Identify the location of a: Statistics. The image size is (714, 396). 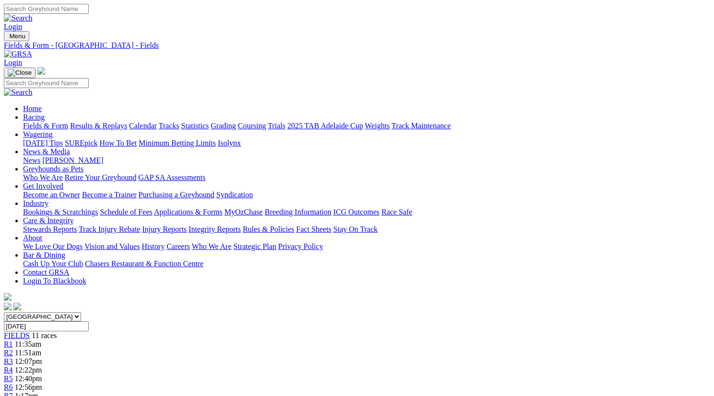
(195, 126).